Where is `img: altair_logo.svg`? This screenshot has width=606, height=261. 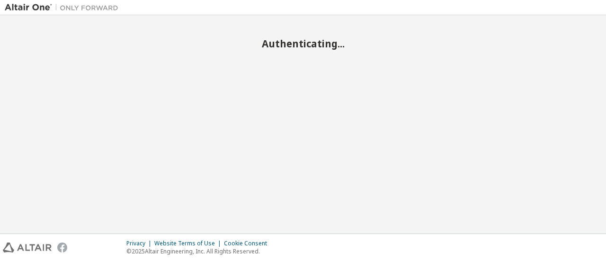
img: altair_logo.svg is located at coordinates (27, 247).